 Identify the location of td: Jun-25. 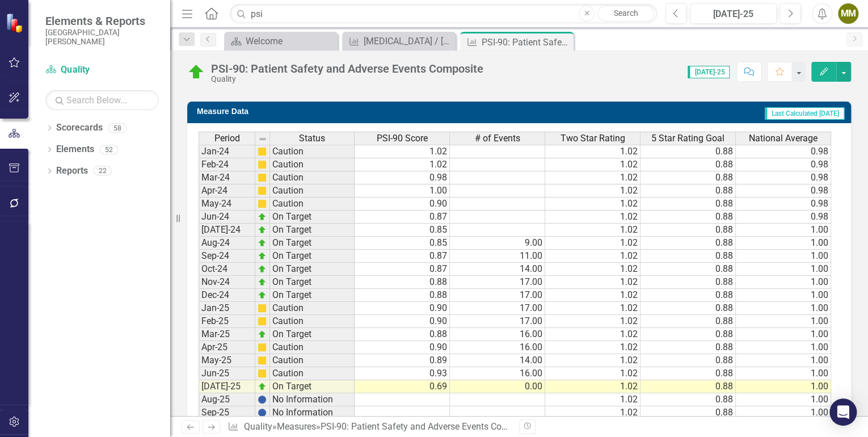
(227, 374).